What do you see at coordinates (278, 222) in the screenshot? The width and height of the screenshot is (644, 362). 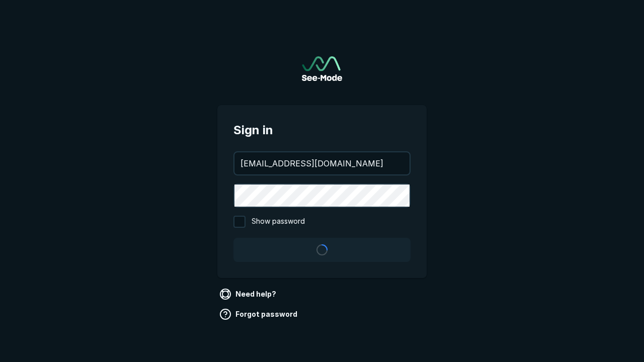 I see `span: Show password` at bounding box center [278, 222].